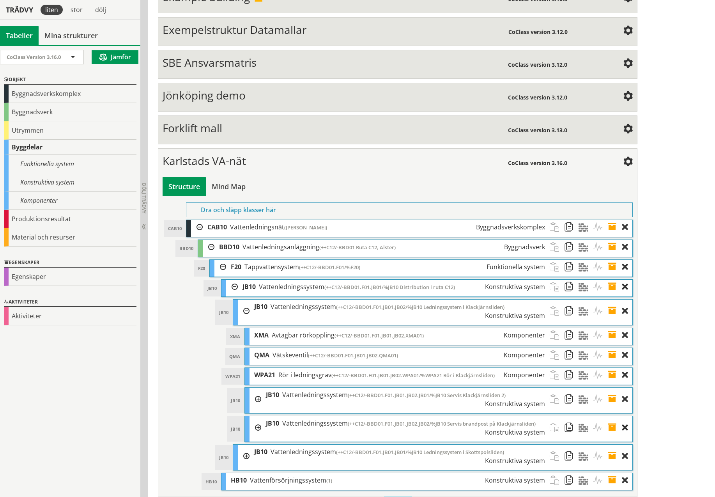  Describe the element at coordinates (261, 335) in the screenshot. I see `span: XMA` at that location.